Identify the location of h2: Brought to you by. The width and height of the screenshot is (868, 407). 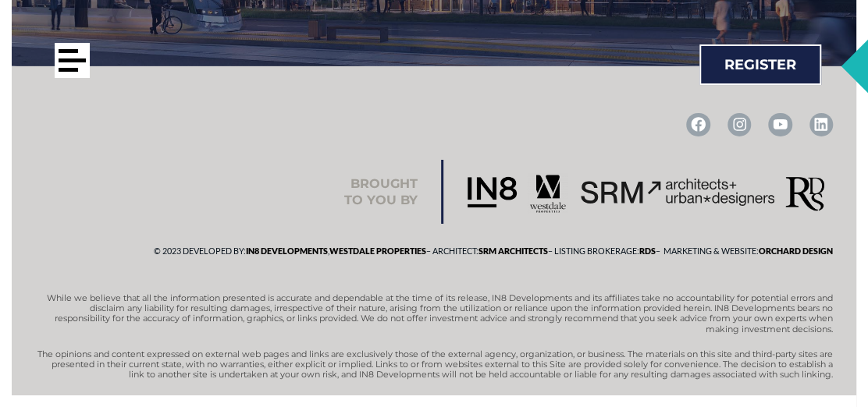
(380, 192).